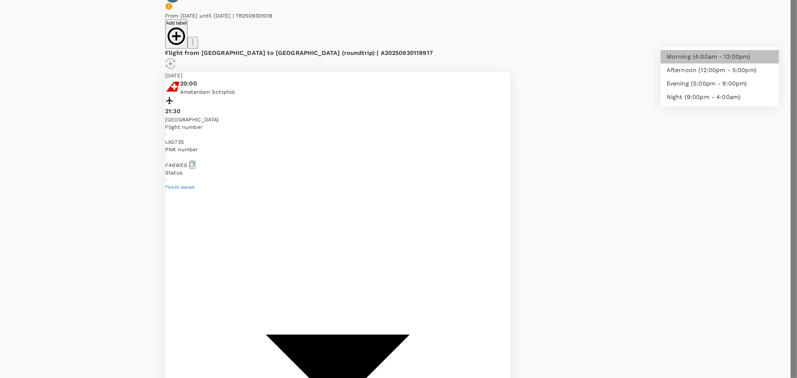 Image resolution: width=797 pixels, height=378 pixels. Describe the element at coordinates (338, 165) in the screenshot. I see `p: F46WES` at that location.